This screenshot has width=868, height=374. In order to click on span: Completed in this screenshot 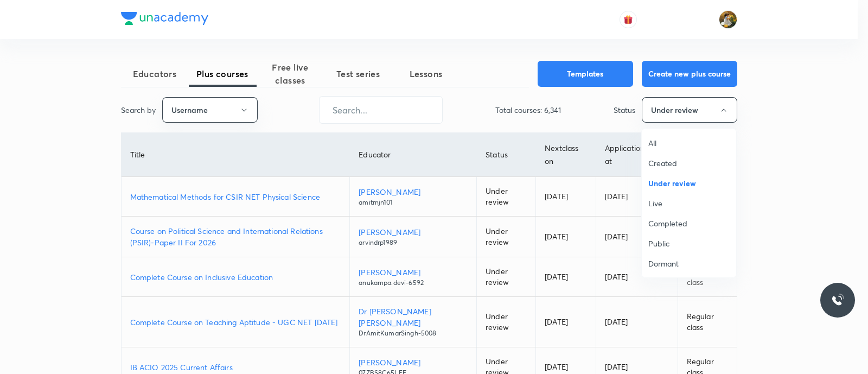, I will do `click(689, 223)`.